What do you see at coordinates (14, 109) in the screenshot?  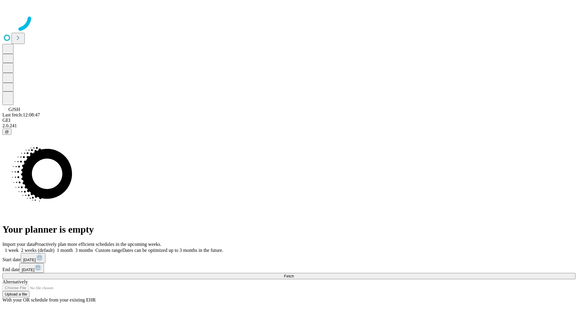 I see `span: GJSH` at bounding box center [14, 109].